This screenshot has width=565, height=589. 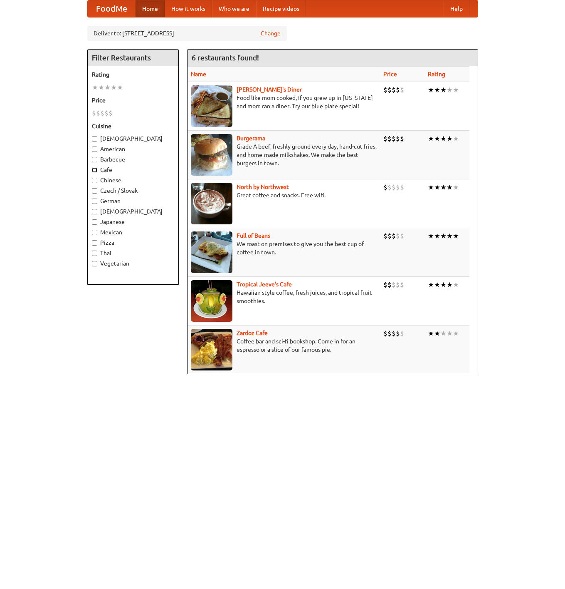 I want to click on p: Great coffee and snacks. Free wifi., so click(x=284, y=195).